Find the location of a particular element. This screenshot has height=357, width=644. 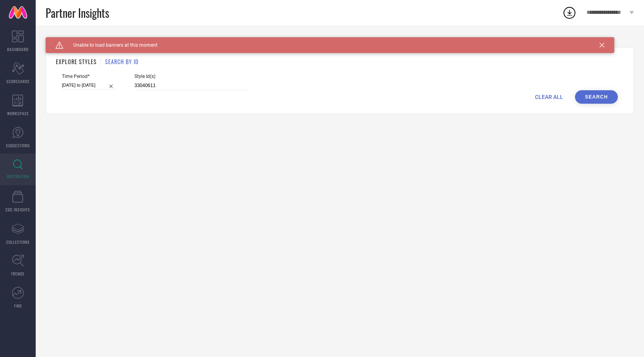

div: Back TO Dashboard is located at coordinates (340, 40).